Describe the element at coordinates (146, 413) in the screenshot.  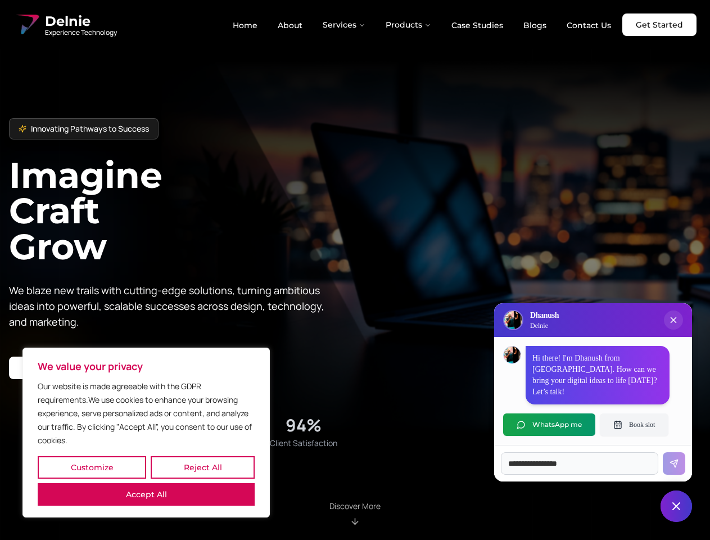
I see `p: Our website is made agreeable with the GDPR requirements.We use cookies to enhance your browsing ...` at that location.